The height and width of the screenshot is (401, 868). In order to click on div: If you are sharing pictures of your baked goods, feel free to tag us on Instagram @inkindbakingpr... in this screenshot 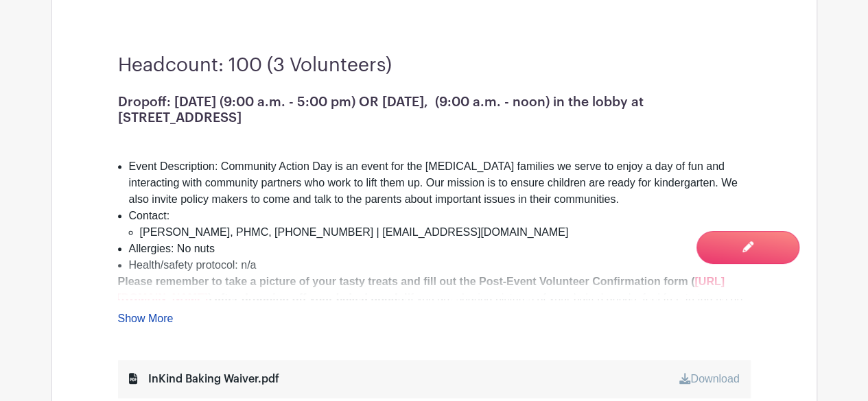, I will do `click(434, 298)`.